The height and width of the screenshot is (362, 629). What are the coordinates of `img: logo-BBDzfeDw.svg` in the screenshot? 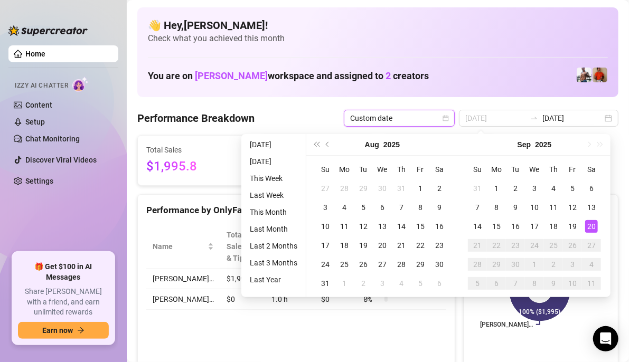 It's located at (48, 31).